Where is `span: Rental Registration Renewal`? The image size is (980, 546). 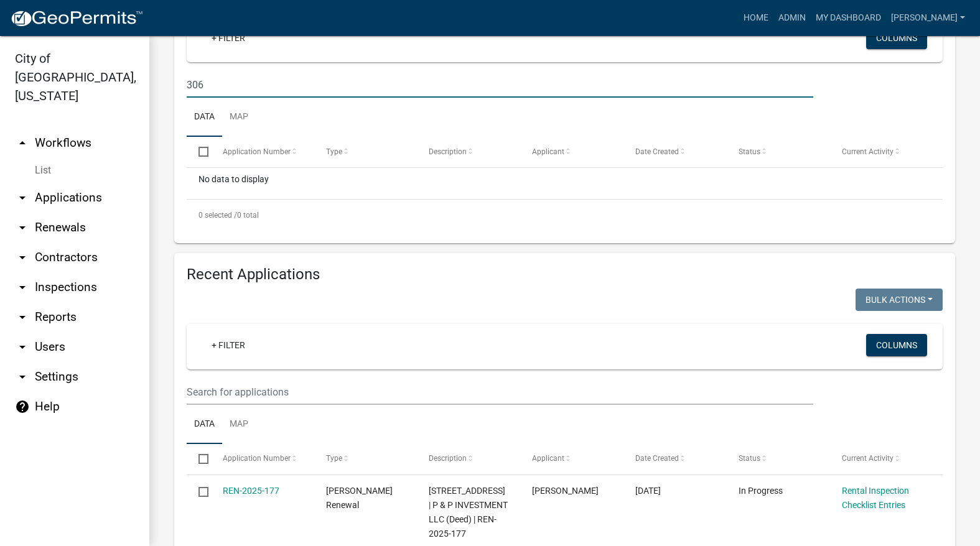
span: Rental Registration Renewal is located at coordinates (359, 498).